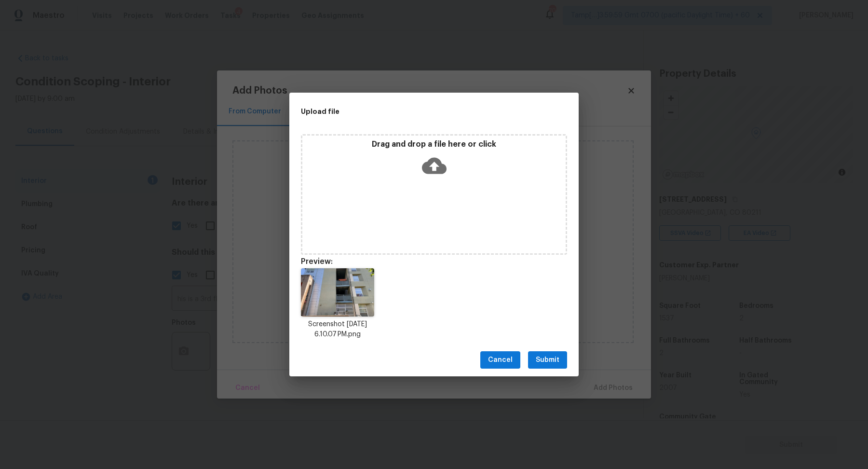 The image size is (868, 469). I want to click on button: Cancel, so click(500, 360).